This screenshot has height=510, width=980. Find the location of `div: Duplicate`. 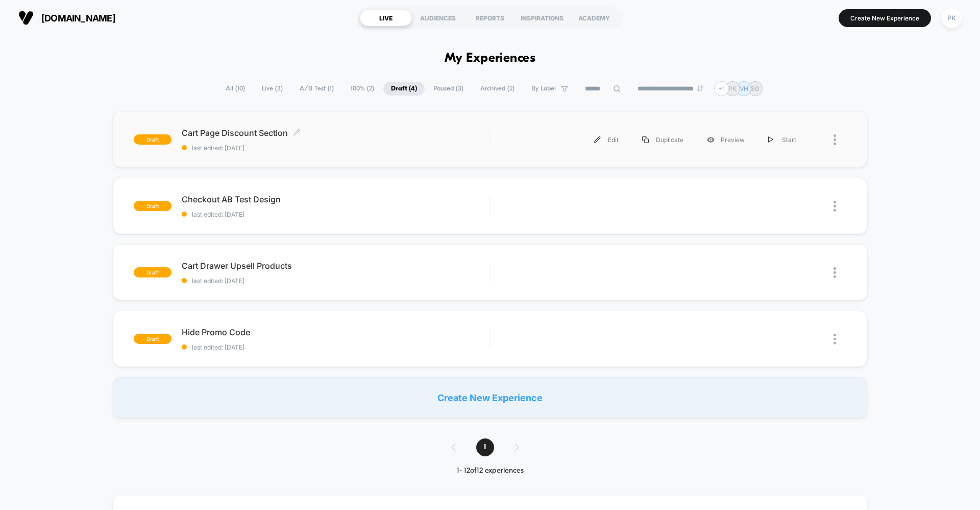

div: Duplicate is located at coordinates (662, 139).